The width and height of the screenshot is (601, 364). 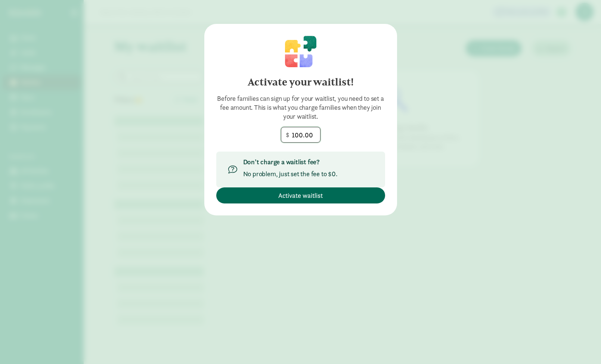 What do you see at coordinates (301, 195) in the screenshot?
I see `button: Activate waitlist` at bounding box center [301, 195].